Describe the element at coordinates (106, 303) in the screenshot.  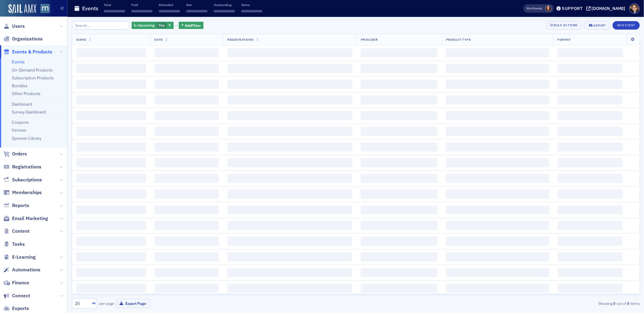
I see `label: per page` at that location.